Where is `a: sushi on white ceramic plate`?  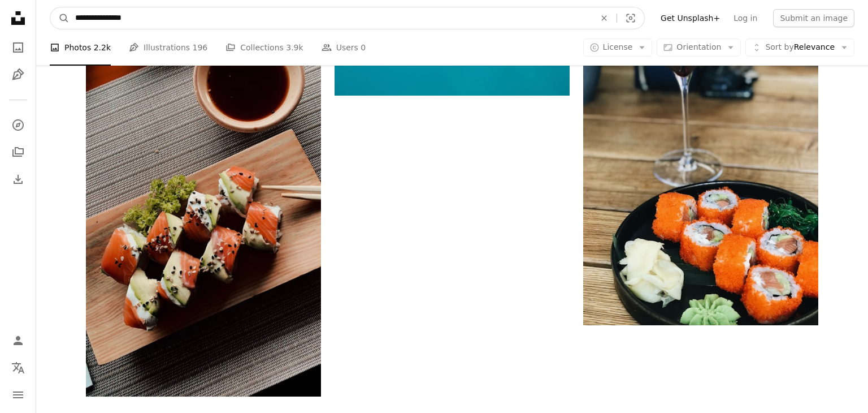
a: sushi on white ceramic plate is located at coordinates (204, 187).